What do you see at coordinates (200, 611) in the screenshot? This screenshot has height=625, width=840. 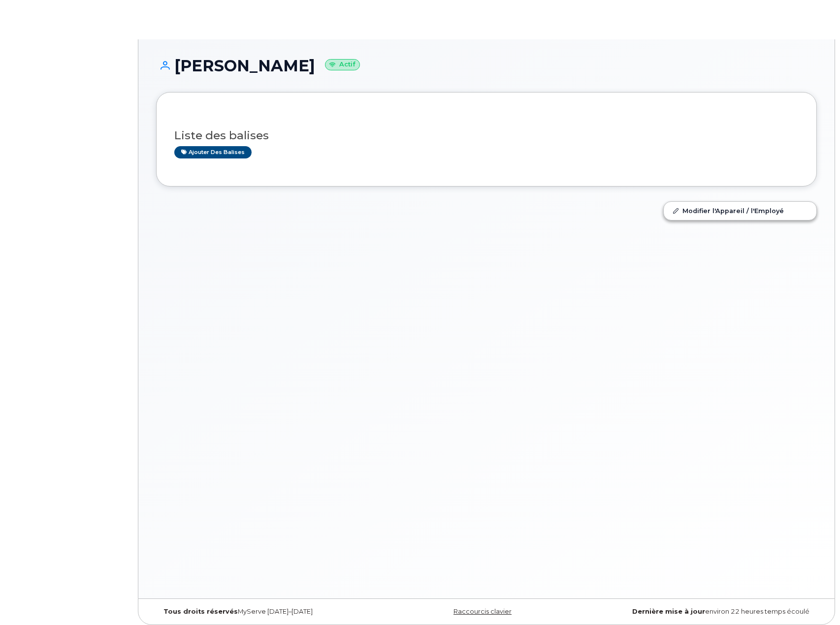 I see `strong: Tous droits réservés` at bounding box center [200, 611].